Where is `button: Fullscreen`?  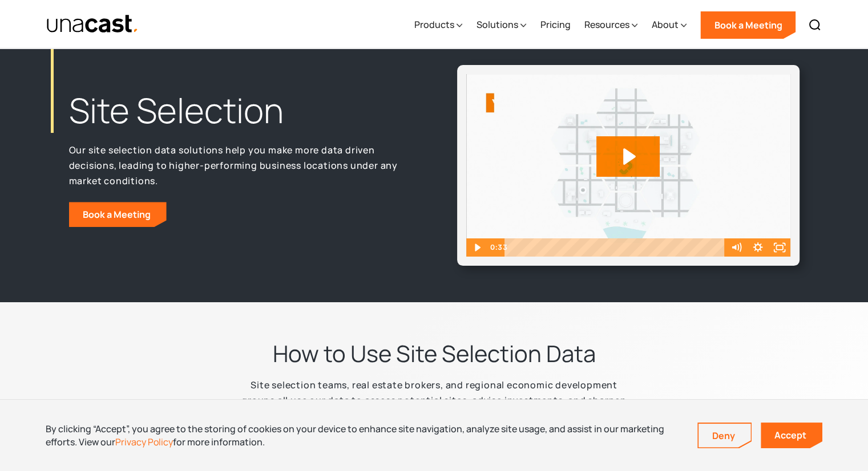
button: Fullscreen is located at coordinates (779, 247).